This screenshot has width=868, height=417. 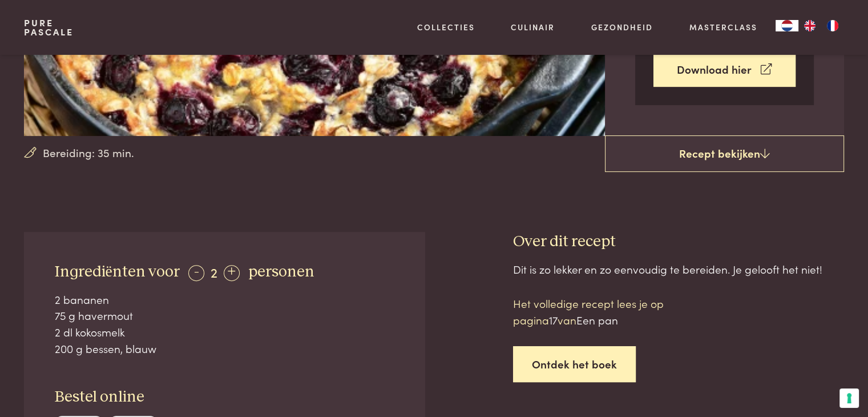 What do you see at coordinates (809, 25) in the screenshot?
I see `a: EN` at bounding box center [809, 25].